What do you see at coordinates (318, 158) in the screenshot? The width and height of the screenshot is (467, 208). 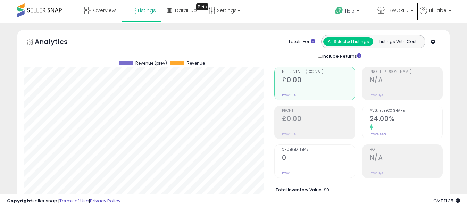 I see `h2: 0` at bounding box center [318, 158].